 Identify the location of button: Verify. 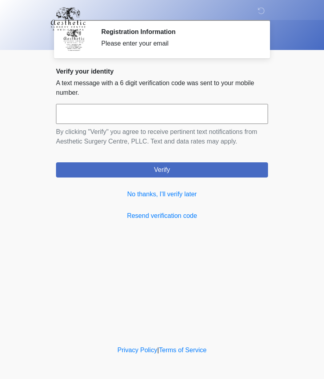
(162, 170).